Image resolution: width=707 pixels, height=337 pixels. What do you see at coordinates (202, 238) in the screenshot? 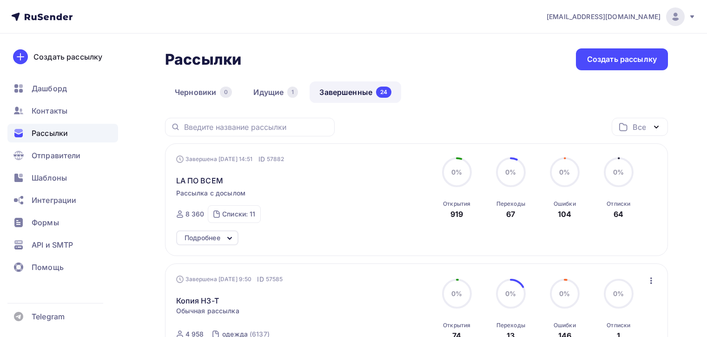
I see `div: Подробнее` at bounding box center [202, 238].